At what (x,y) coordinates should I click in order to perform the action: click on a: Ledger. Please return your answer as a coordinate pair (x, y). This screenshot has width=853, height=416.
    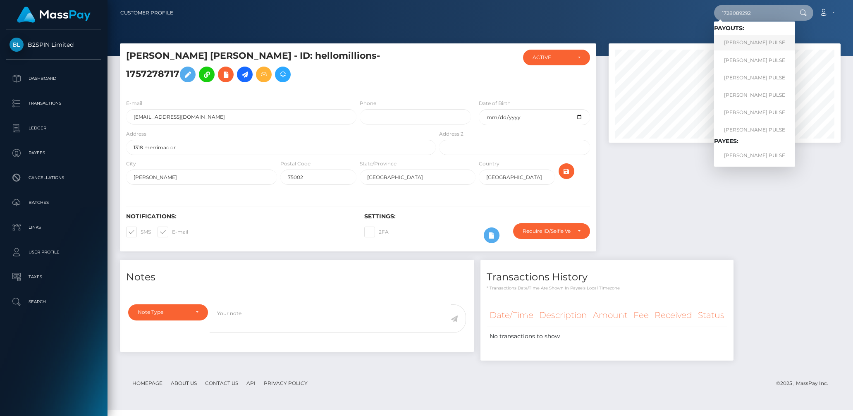
    Looking at the image, I should click on (54, 128).